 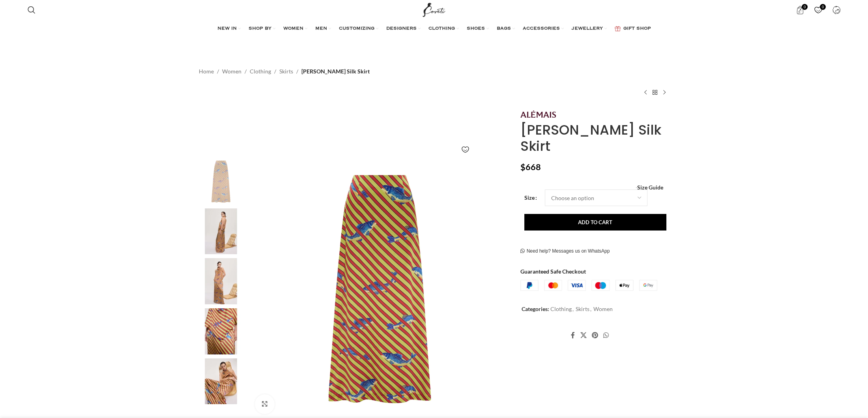 What do you see at coordinates (535, 309) in the screenshot?
I see `span: Categories:` at bounding box center [535, 309].